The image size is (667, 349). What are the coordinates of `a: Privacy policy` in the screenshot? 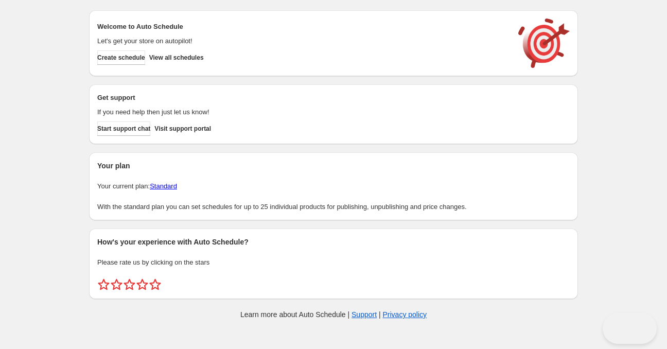 It's located at (405, 314).